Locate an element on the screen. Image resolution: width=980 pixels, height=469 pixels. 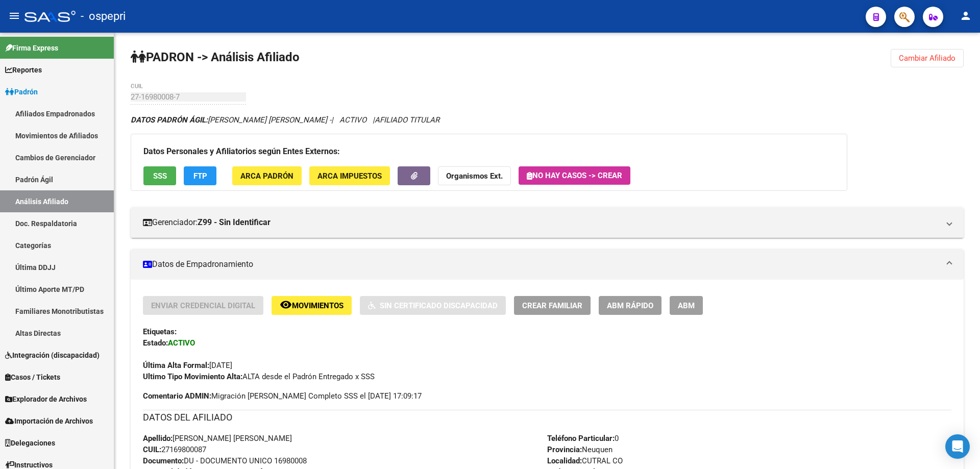
button: Cambiar Afiliado is located at coordinates (927, 58).